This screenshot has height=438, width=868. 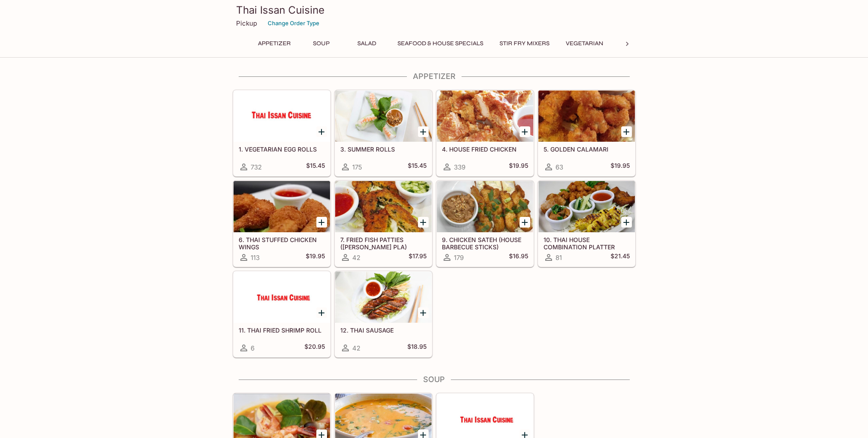 What do you see at coordinates (459, 167) in the screenshot?
I see `span: 339` at bounding box center [459, 167].